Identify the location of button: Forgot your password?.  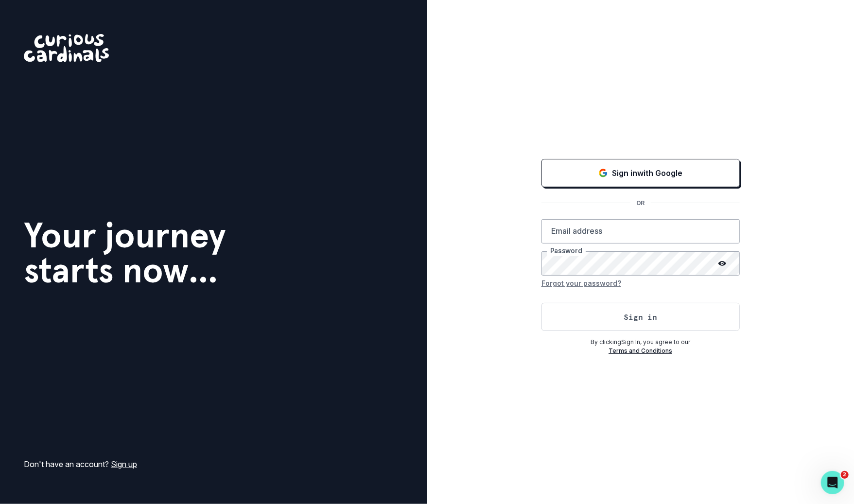
(581, 283).